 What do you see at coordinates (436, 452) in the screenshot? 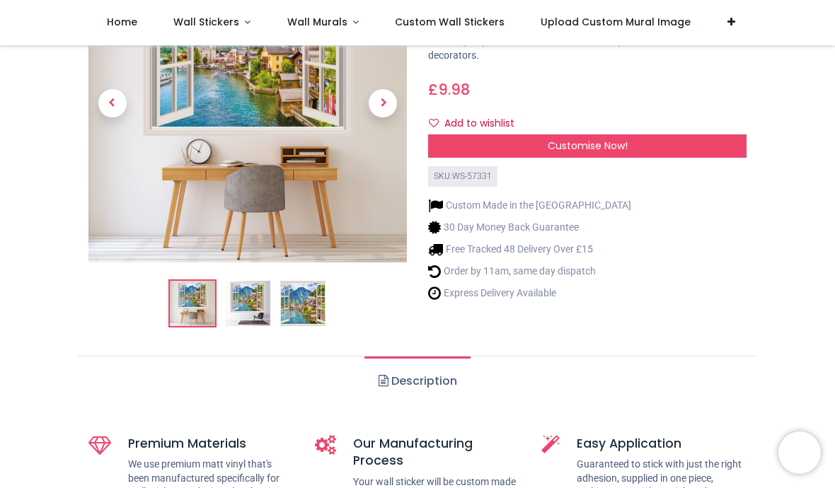
I see `h5: Our Manufacturing Process` at bounding box center [436, 452].